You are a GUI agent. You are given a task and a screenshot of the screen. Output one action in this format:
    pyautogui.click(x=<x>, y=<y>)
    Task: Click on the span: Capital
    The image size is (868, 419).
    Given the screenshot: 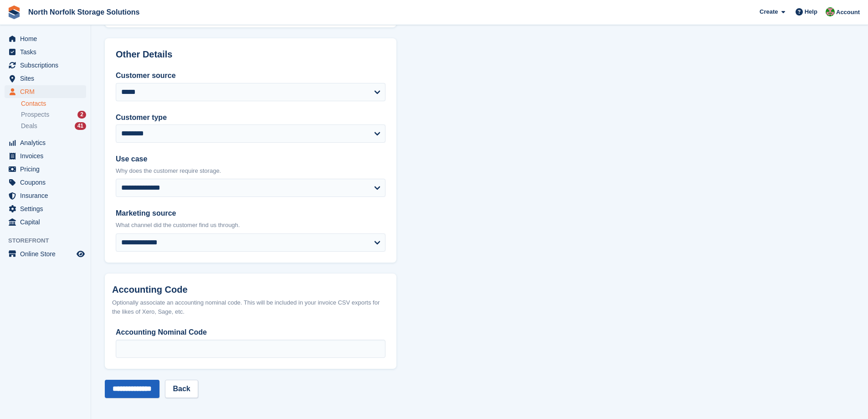 What is the action you would take?
    pyautogui.click(x=47, y=222)
    